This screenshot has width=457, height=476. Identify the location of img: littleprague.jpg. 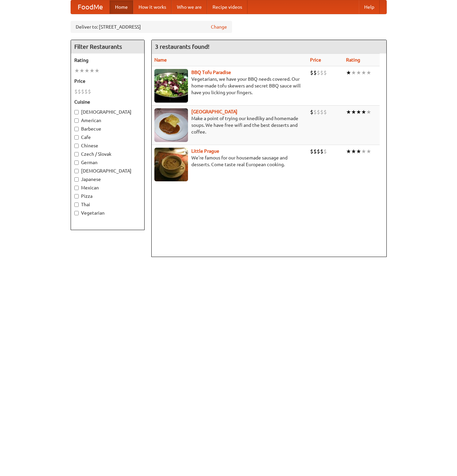
(171, 164).